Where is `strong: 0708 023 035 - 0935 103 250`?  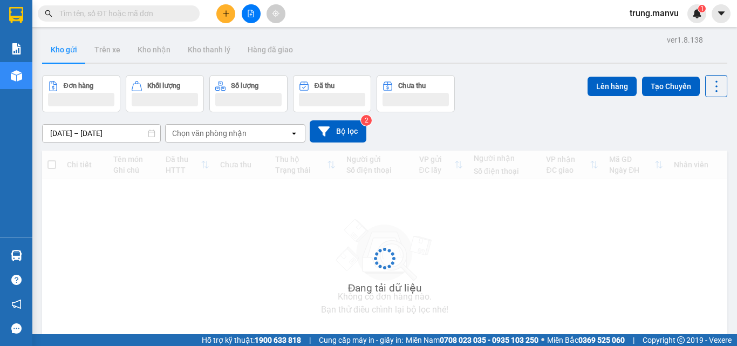
strong: 0708 023 035 - 0935 103 250 is located at coordinates (489, 340).